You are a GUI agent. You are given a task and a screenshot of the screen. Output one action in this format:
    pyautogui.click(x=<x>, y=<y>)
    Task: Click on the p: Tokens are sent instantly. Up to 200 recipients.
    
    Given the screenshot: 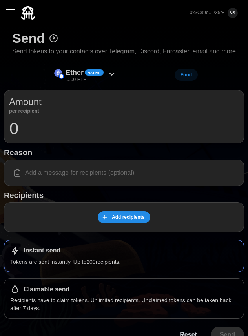 What is the action you would take?
    pyautogui.click(x=124, y=262)
    